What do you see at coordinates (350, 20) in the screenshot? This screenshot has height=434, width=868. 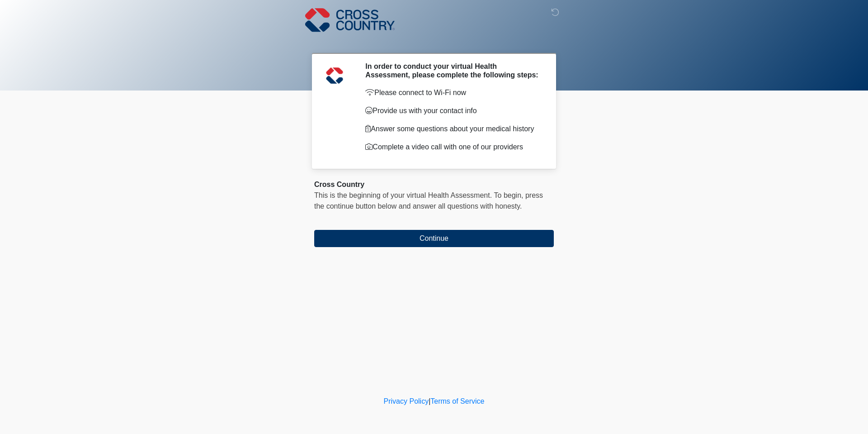 I see `img: Cross Country Logo` at bounding box center [350, 20].